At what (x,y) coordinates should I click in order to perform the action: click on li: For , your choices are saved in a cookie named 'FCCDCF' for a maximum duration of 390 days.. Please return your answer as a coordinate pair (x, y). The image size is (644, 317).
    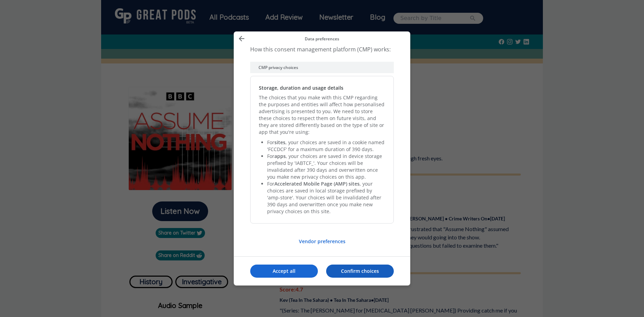
    Looking at the image, I should click on (326, 146).